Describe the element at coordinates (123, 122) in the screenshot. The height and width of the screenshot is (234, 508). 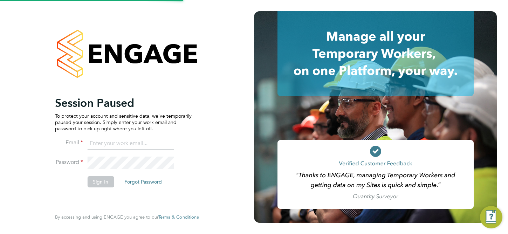
I see `p: To protect your account and sensitive data, we've temporarily paused your session. Simply enter y...` at that location.